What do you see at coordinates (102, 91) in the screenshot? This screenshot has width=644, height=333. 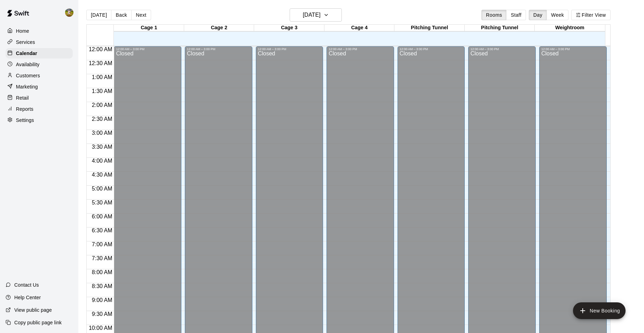 I see `span: 1:30 AM` at bounding box center [102, 91].